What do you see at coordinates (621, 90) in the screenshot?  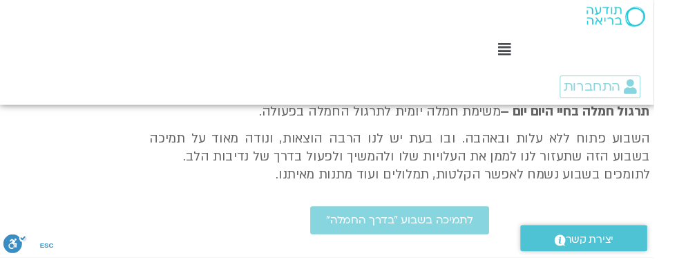 I see `a: התחברות` at bounding box center [621, 90].